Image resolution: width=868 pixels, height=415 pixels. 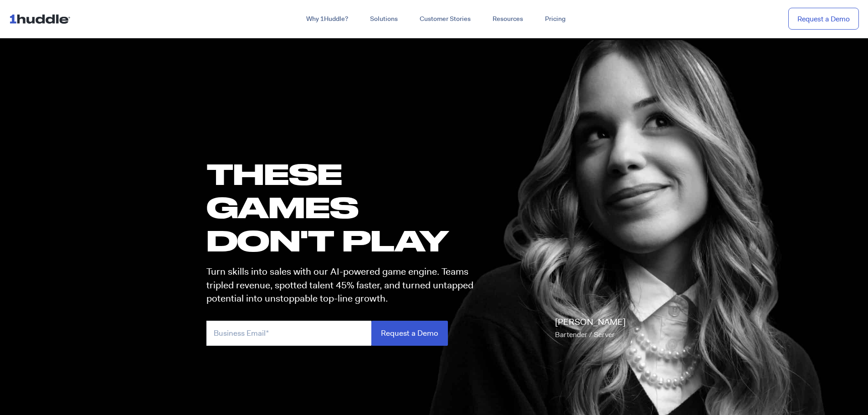 What do you see at coordinates (327, 19) in the screenshot?
I see `a: Why 1Huddle?` at bounding box center [327, 19].